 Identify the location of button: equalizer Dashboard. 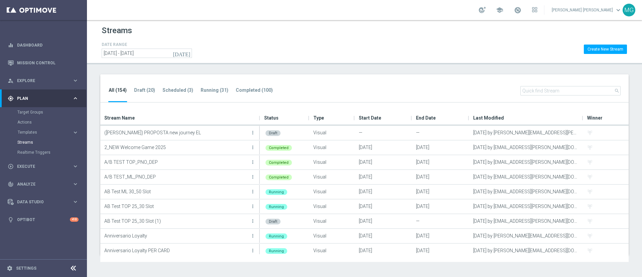
(43, 45).